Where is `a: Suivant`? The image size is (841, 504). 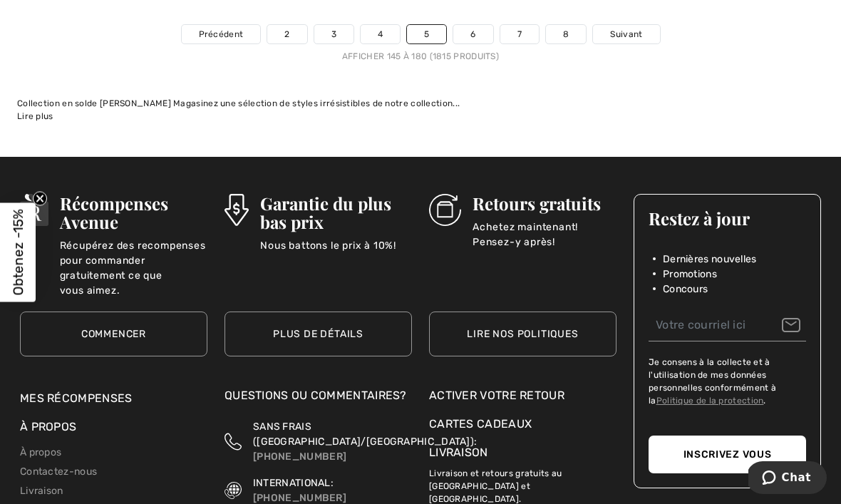
a: Suivant is located at coordinates (625, 34).